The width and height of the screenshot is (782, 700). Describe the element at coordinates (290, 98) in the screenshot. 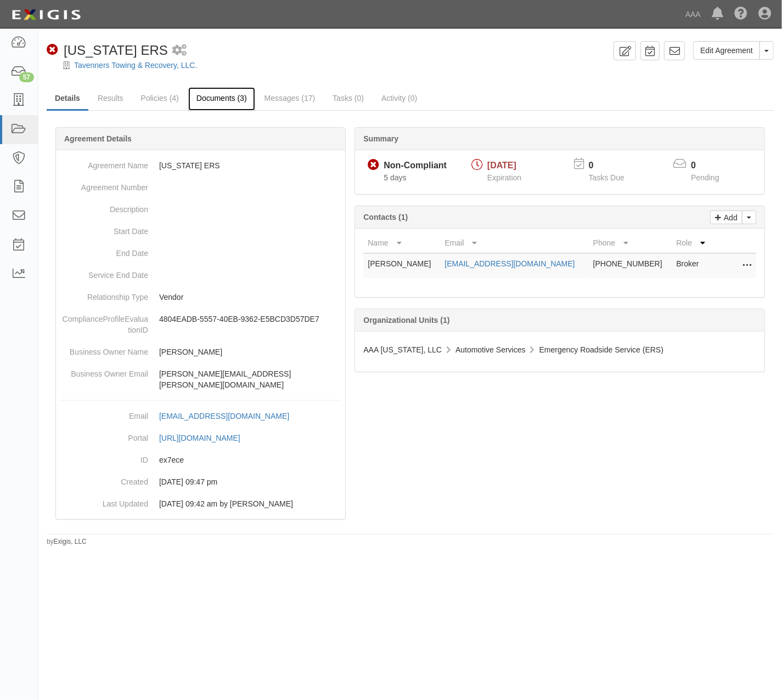

I see `a: Messages (17)` at that location.